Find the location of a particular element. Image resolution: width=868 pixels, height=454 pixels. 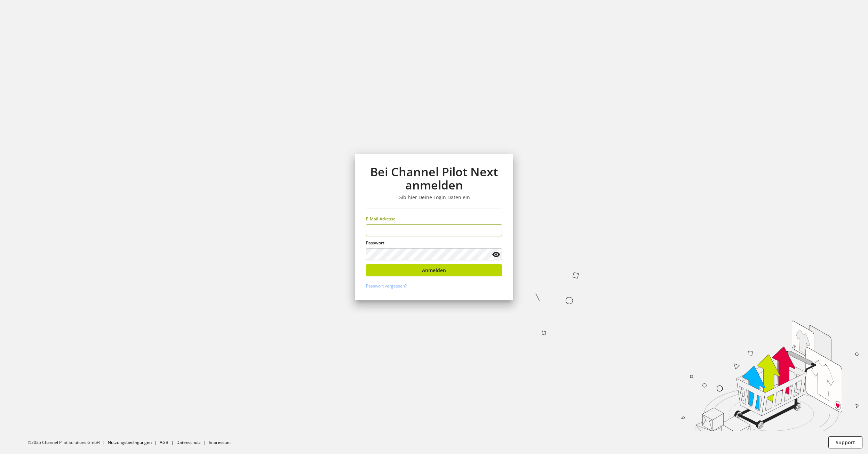

span: Support is located at coordinates (846, 442).